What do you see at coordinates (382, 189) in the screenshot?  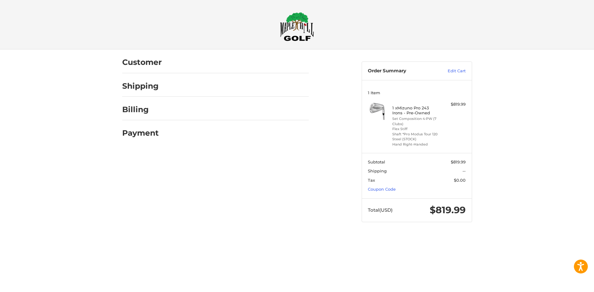 I see `a: Coupon Code` at bounding box center [382, 189].